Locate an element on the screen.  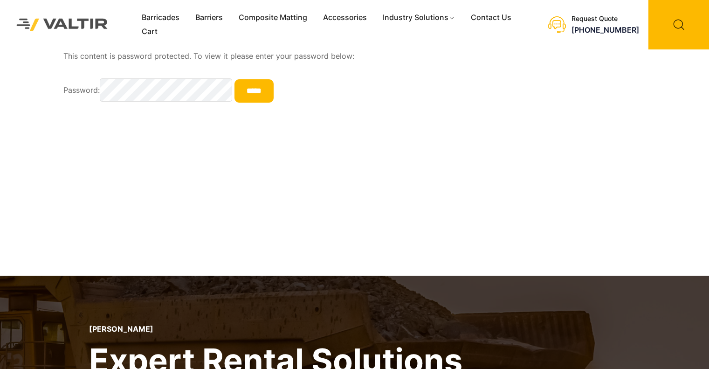
a: Industry Solutions is located at coordinates (419, 18).